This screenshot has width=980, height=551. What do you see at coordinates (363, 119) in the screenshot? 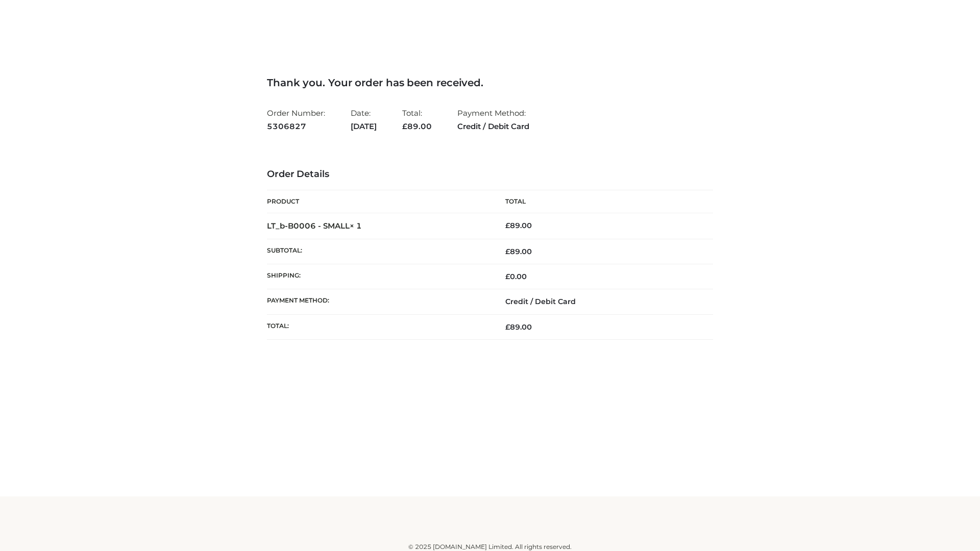
I see `li: Date:` at bounding box center [363, 119].